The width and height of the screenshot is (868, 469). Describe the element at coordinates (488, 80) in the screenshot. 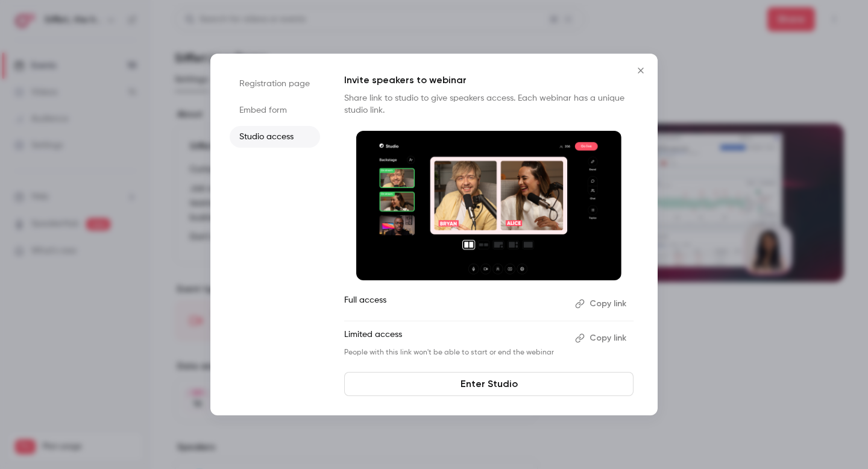

I see `p: Invite speakers to webinar` at that location.